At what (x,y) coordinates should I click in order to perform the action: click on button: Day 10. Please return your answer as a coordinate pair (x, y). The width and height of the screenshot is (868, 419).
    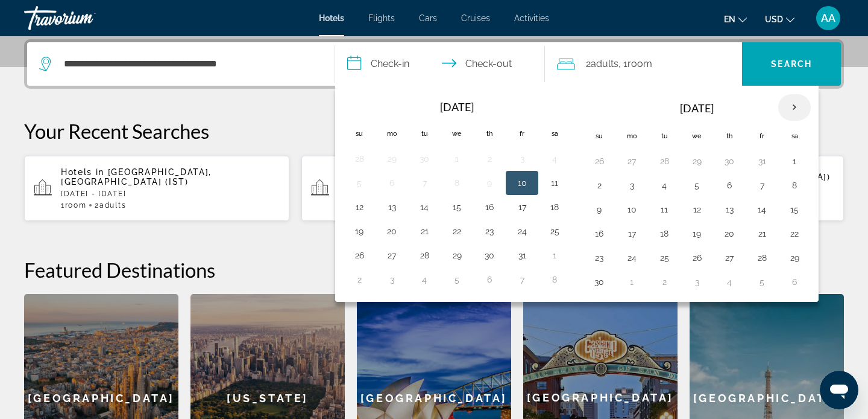
    Looking at the image, I should click on (522, 183).